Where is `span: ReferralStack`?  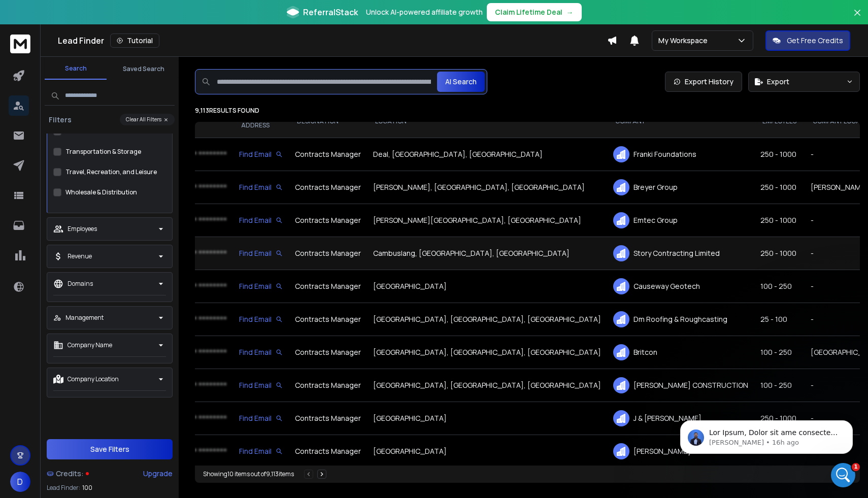
span: ReferralStack is located at coordinates (330, 12).